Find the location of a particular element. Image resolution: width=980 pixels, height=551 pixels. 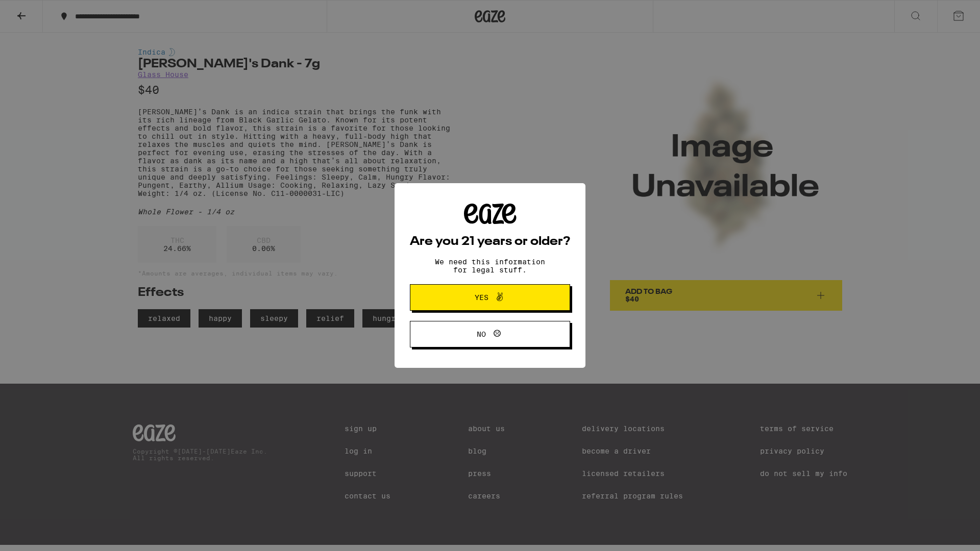

button: No is located at coordinates (490, 334).